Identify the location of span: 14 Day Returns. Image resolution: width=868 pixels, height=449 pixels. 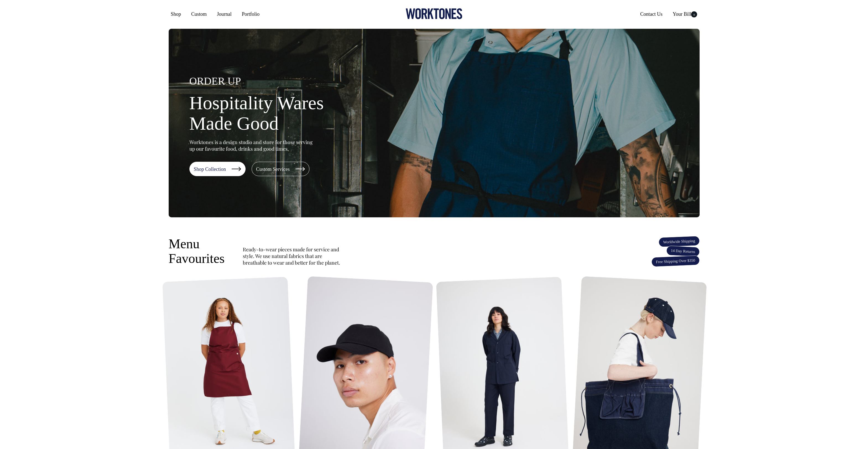
(683, 251).